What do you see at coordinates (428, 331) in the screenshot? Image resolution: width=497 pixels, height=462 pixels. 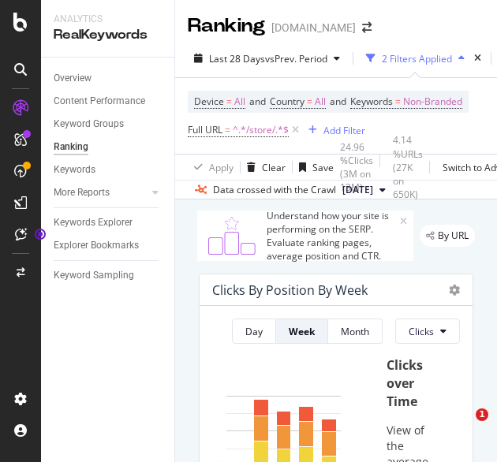 I see `button: Clicks` at bounding box center [428, 331].